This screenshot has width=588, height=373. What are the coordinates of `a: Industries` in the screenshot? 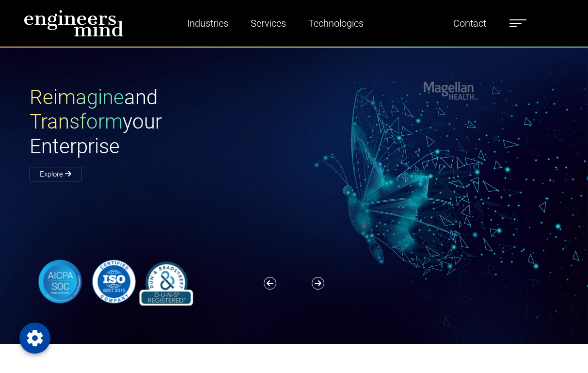 It's located at (208, 23).